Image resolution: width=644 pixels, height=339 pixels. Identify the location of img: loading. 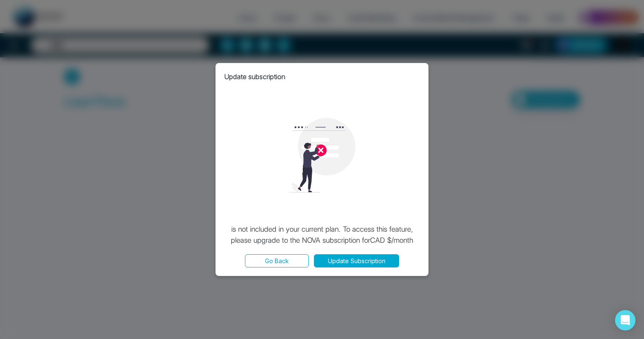
(322, 155).